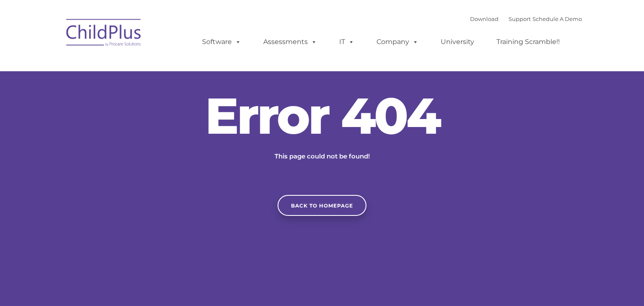 This screenshot has width=644, height=306. Describe the element at coordinates (346, 42) in the screenshot. I see `a: IT` at that location.